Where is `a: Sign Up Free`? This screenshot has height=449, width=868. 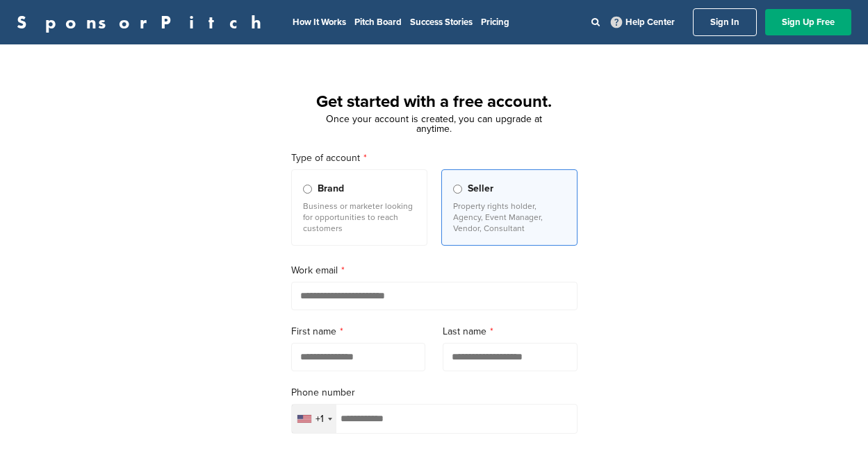 a: Sign Up Free is located at coordinates (808, 22).